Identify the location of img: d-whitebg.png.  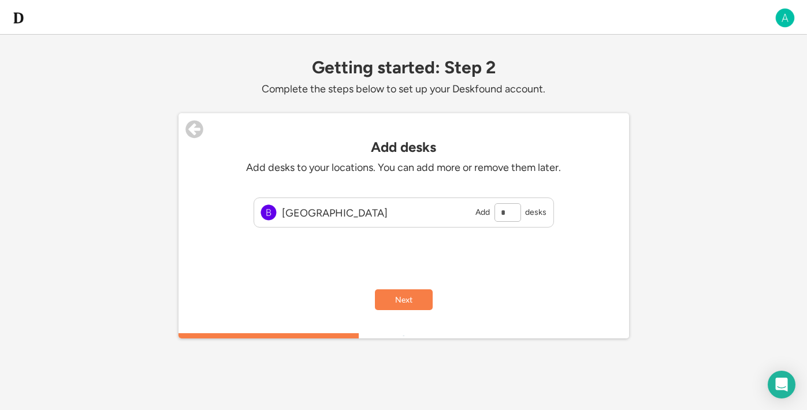
(18, 18).